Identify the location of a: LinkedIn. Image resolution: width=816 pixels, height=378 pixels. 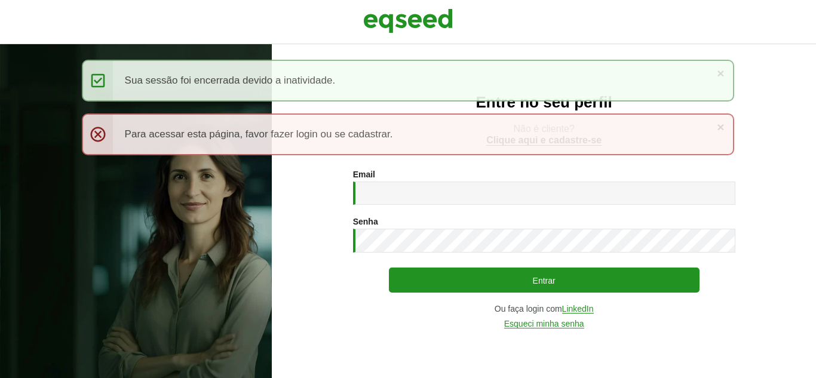
(578, 309).